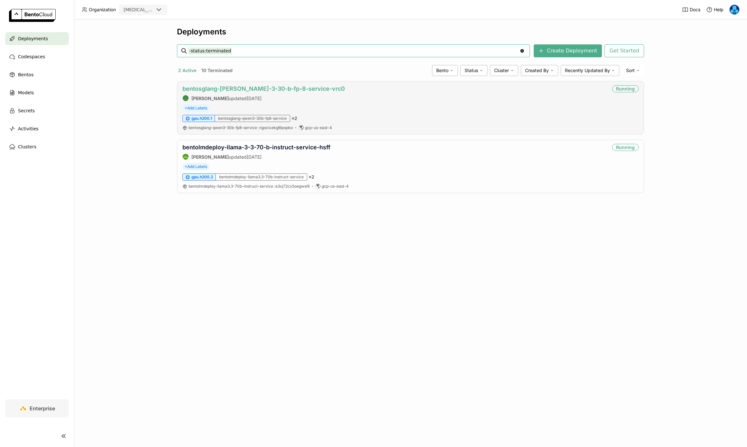  Describe the element at coordinates (37, 93) in the screenshot. I see `a: Models` at that location.